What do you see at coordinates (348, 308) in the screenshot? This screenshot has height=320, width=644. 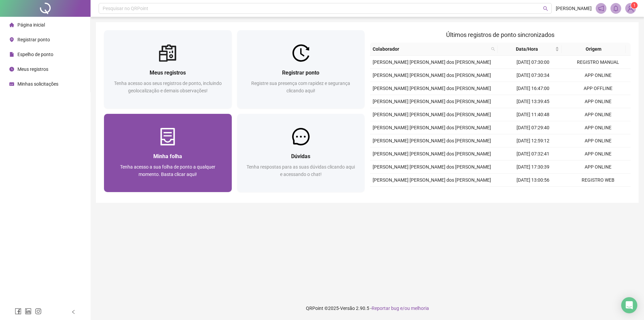 I see `span: Versão` at bounding box center [348, 308].